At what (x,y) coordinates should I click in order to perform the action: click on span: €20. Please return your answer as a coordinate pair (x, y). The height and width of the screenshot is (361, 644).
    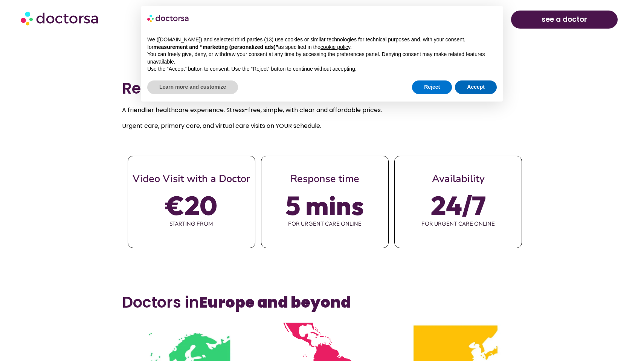
    Looking at the image, I should click on (191, 205).